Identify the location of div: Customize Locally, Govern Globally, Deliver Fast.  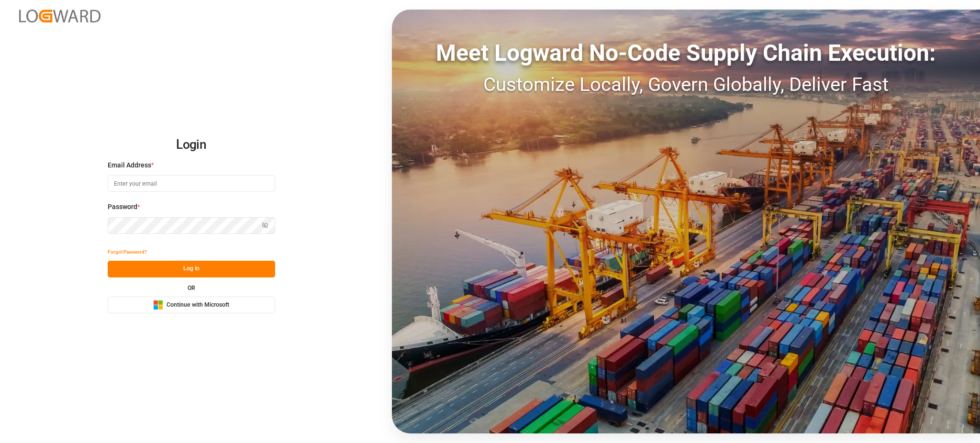
(686, 85).